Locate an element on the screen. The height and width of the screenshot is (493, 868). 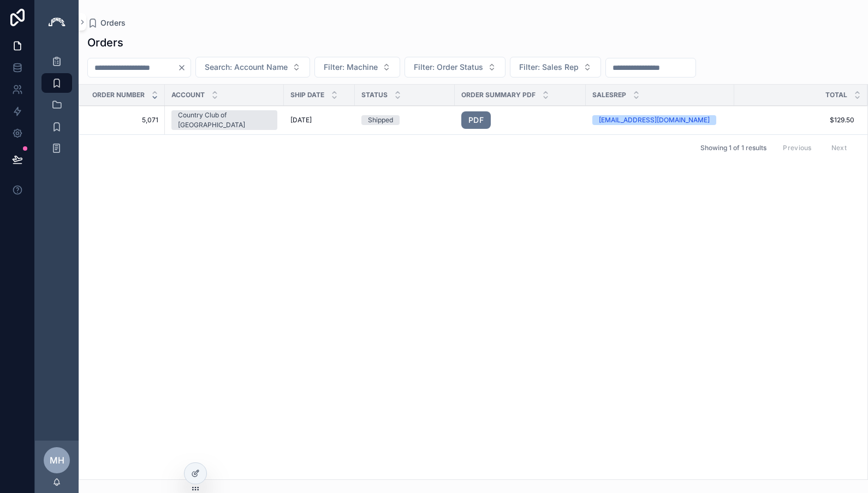
span: Filter: Order Status is located at coordinates (448, 67).